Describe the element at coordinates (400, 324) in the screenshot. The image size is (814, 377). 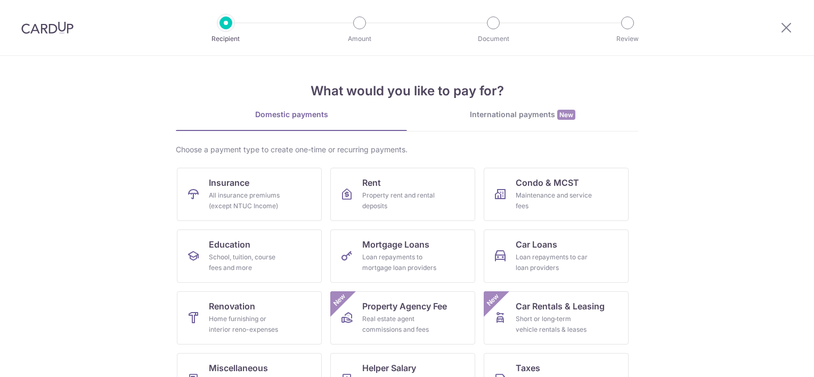
I see `div: Real estate agent commissions and fees` at that location.